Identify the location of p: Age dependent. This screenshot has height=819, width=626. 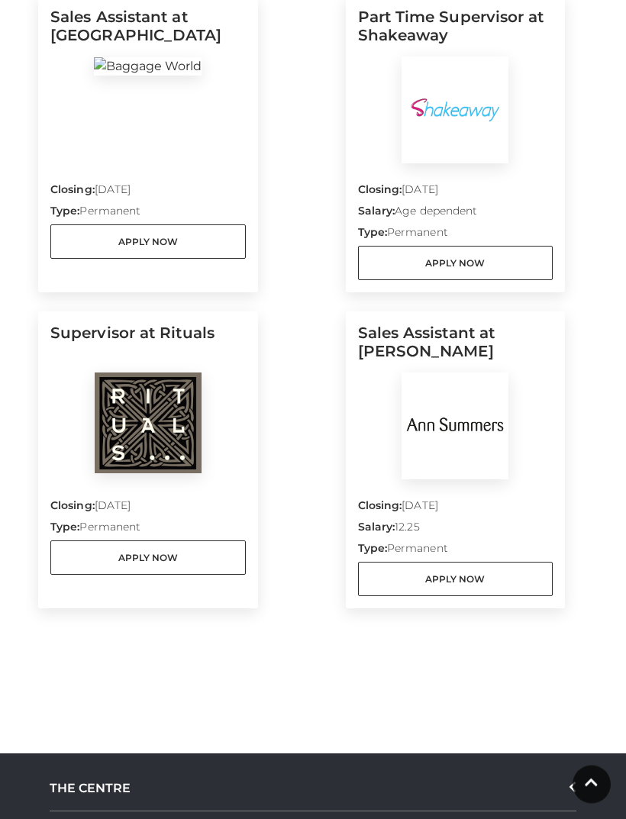
(456, 214).